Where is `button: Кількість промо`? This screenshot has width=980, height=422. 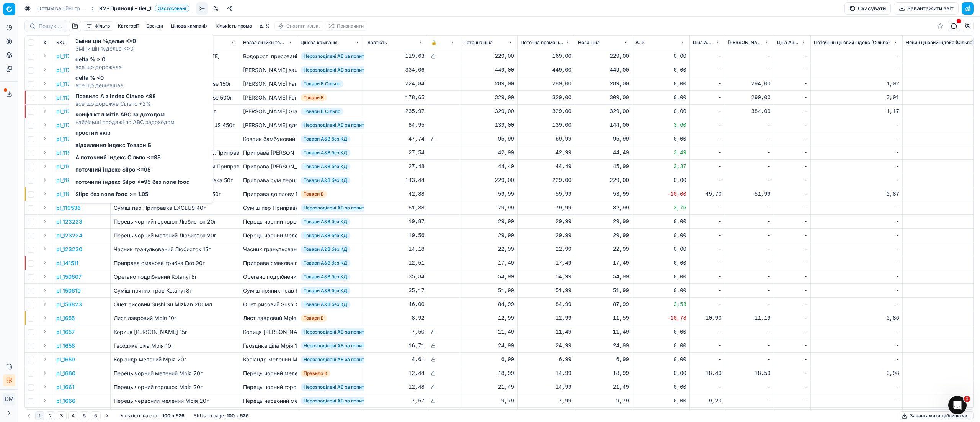
button: Кількість промо is located at coordinates (234, 26).